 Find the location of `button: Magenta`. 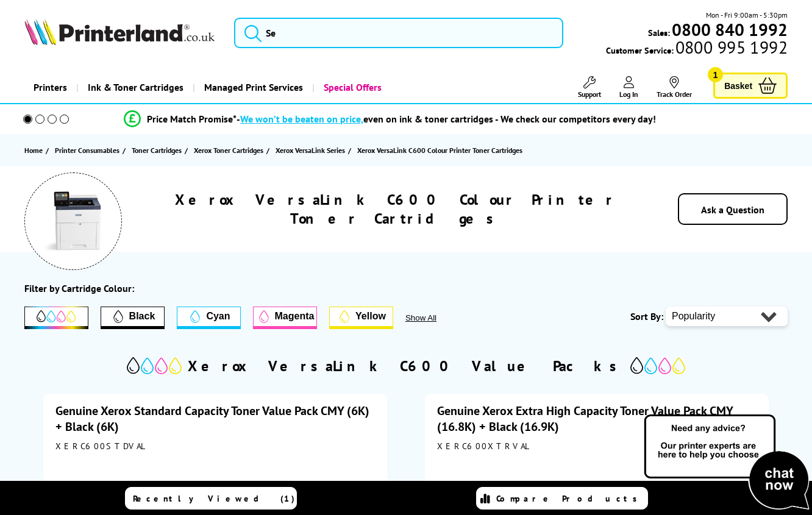

button: Magenta is located at coordinates (285, 317).